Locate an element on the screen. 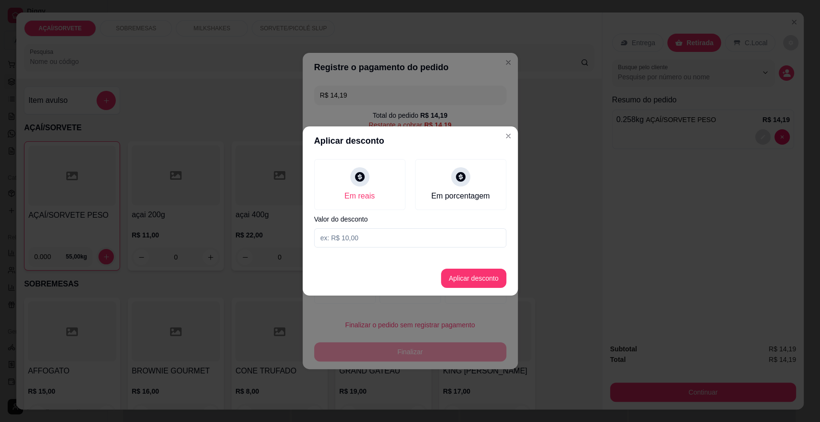  label: Valor do desconto is located at coordinates (410, 219).